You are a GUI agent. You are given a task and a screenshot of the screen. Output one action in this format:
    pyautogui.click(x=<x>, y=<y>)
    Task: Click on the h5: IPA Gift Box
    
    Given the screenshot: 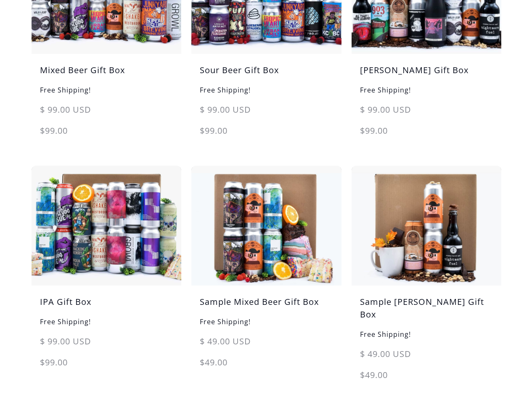 What is the action you would take?
    pyautogui.click(x=106, y=306)
    